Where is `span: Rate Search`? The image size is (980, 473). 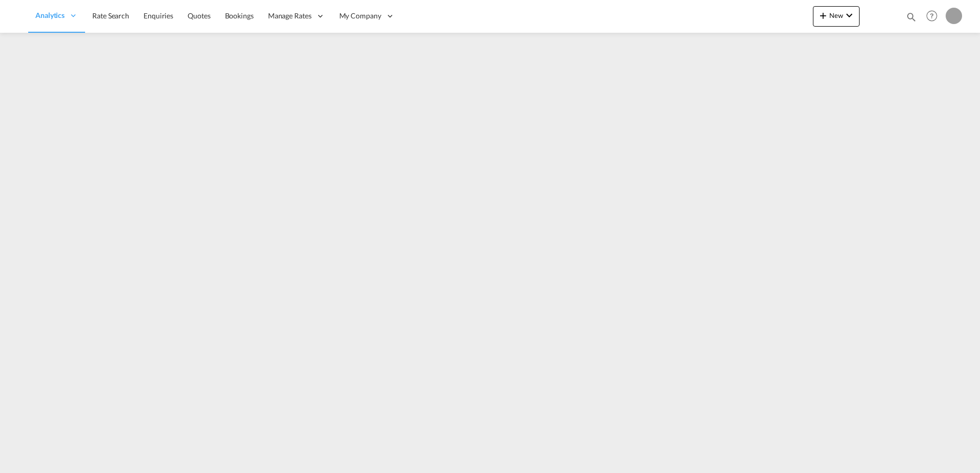 span: Rate Search is located at coordinates (111, 15).